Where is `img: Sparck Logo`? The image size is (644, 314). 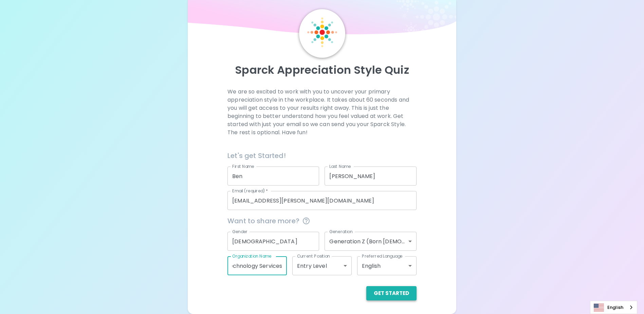 img: Sparck Logo is located at coordinates (322, 32).